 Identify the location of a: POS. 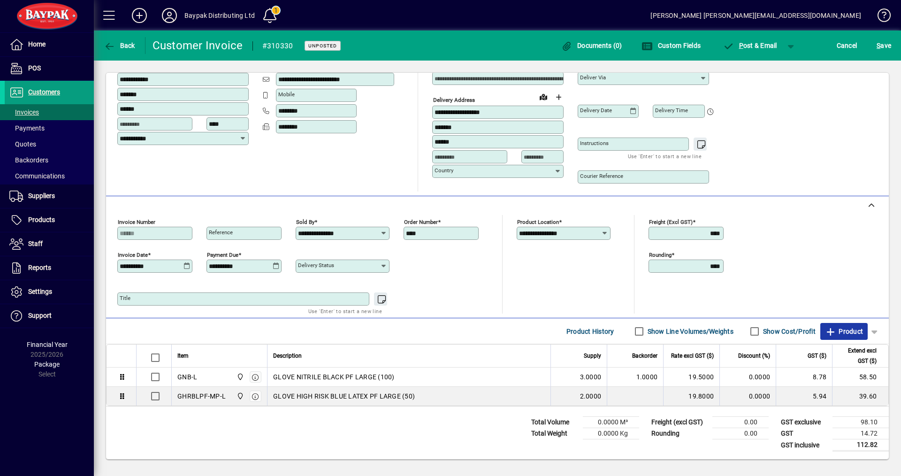
(49, 69).